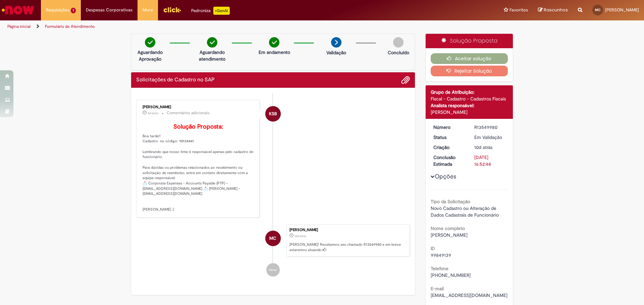  Describe the element at coordinates (273, 240) in the screenshot. I see `li: Mateus Junior Cassaniga` at that location.